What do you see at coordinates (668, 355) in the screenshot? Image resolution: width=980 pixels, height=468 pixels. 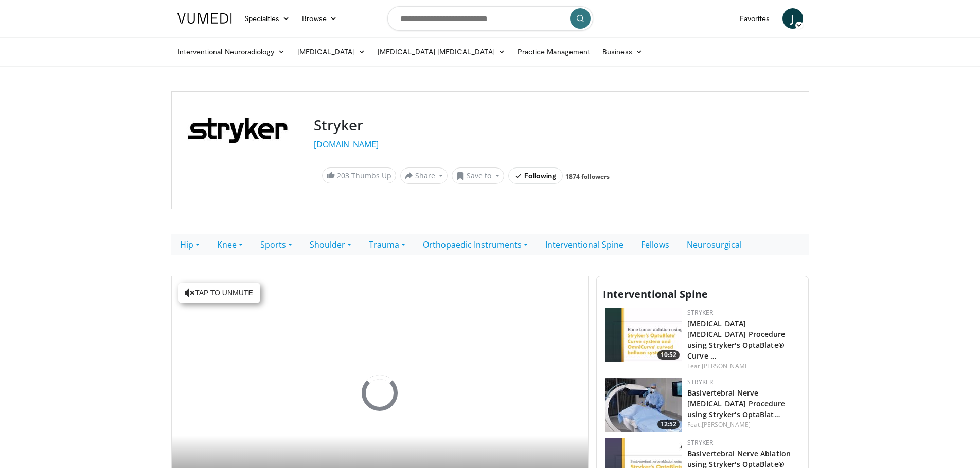 I see `span: 10:52` at bounding box center [668, 355].